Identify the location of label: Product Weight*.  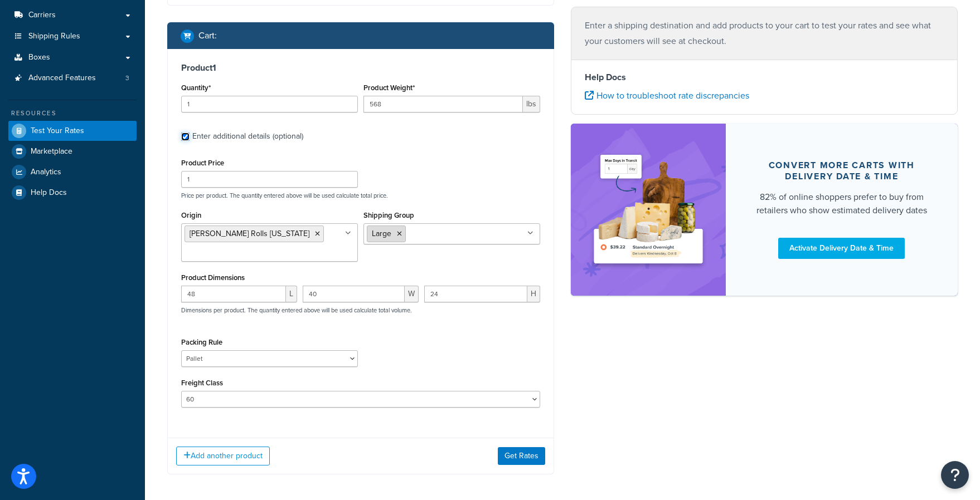
(389, 87).